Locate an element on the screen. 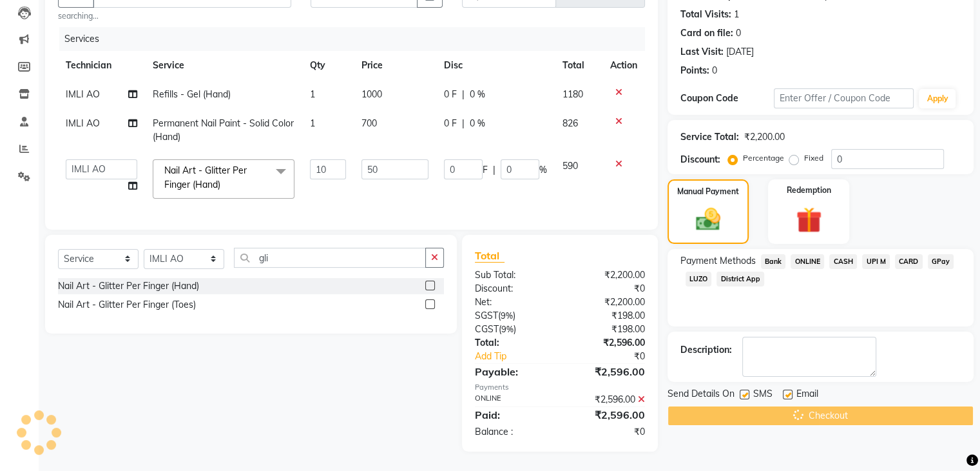 This screenshot has height=471, width=980. span: CASH is located at coordinates (843, 261).